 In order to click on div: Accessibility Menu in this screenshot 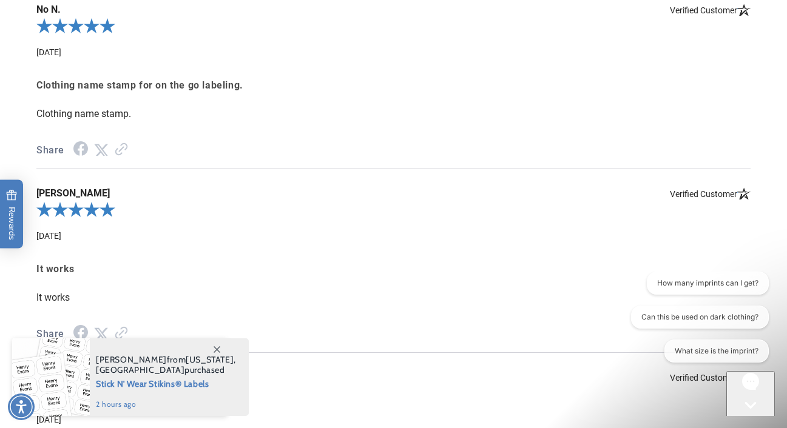, I will do `click(21, 407)`.